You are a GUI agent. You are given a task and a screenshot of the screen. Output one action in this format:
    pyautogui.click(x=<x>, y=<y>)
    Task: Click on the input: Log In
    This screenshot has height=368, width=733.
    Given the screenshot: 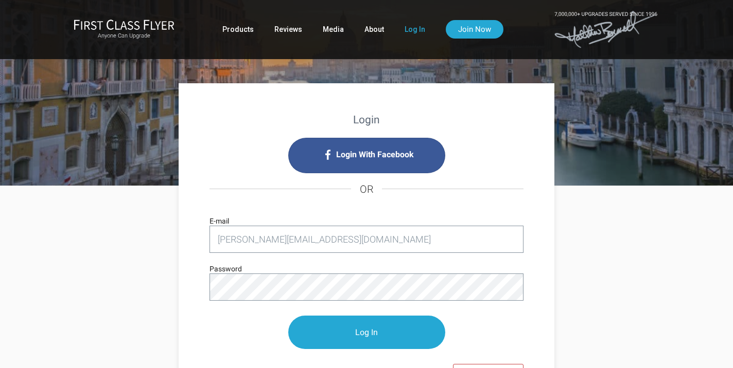 What is the action you would take?
    pyautogui.click(x=366, y=332)
    